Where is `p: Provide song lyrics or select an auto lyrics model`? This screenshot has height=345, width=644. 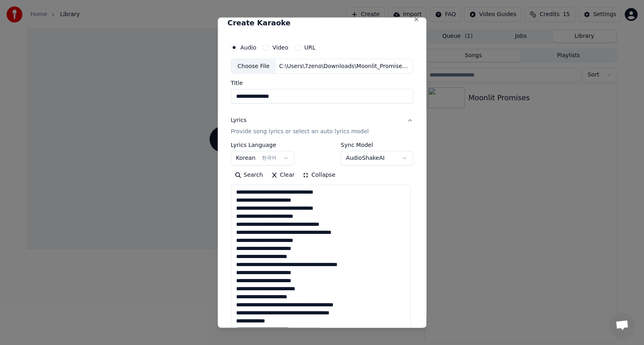 p: Provide song lyrics or select an auto lyrics model is located at coordinates (299, 132).